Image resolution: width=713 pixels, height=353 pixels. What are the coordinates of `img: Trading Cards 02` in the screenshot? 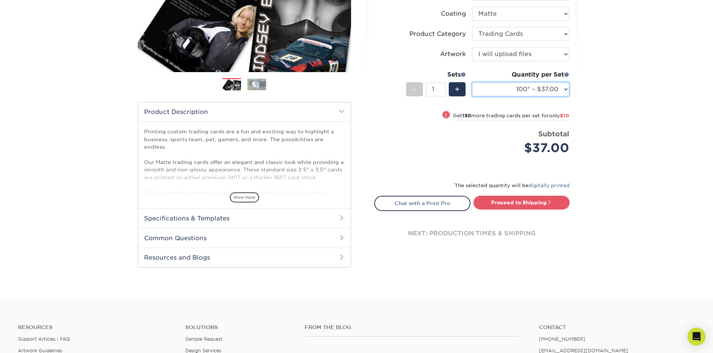 It's located at (257, 84).